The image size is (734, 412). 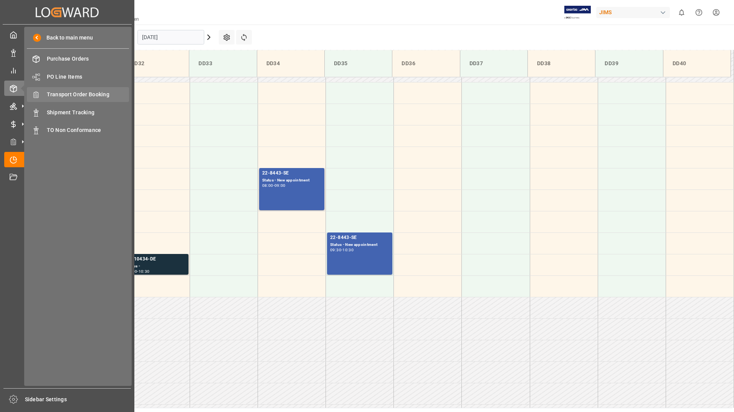 I want to click on div: DD37, so click(x=494, y=63).